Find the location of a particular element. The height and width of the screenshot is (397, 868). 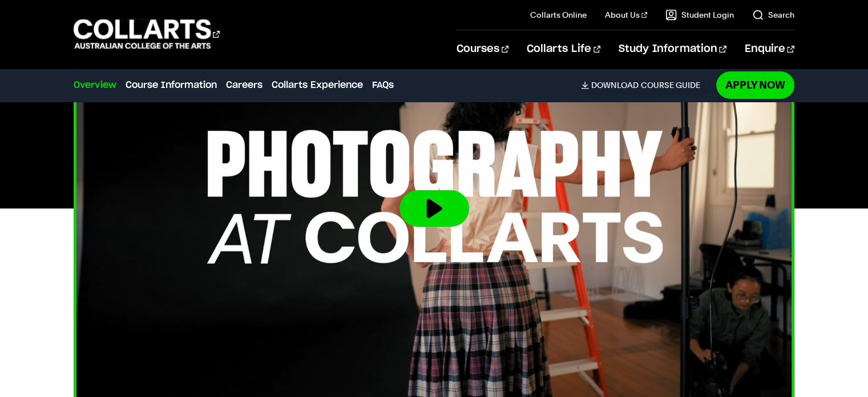

a: Courses is located at coordinates (482, 49).